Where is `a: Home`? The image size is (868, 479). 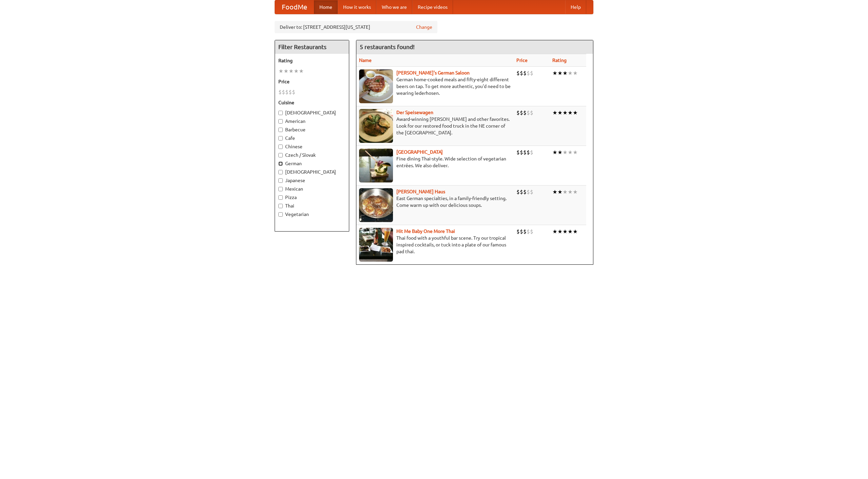 a: Home is located at coordinates (326, 7).